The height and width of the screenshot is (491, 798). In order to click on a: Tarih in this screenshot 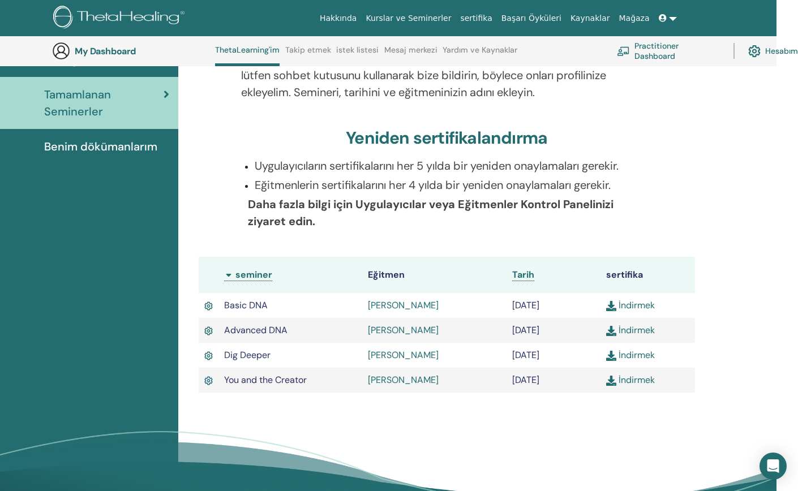, I will do `click(523, 275)`.